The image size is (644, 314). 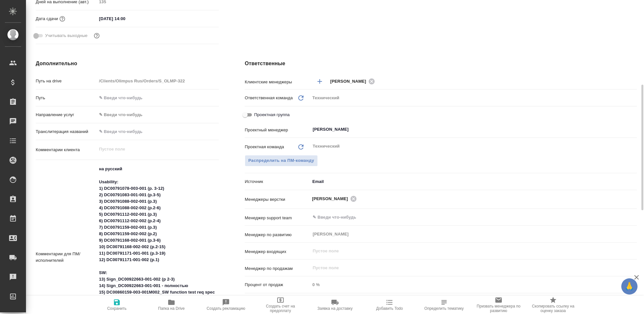 I want to click on p: Менеджер входящих, so click(x=277, y=252).